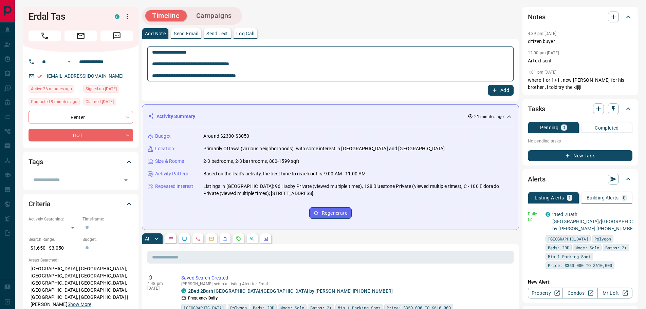 The image size is (646, 309). I want to click on p: Log Call, so click(245, 34).